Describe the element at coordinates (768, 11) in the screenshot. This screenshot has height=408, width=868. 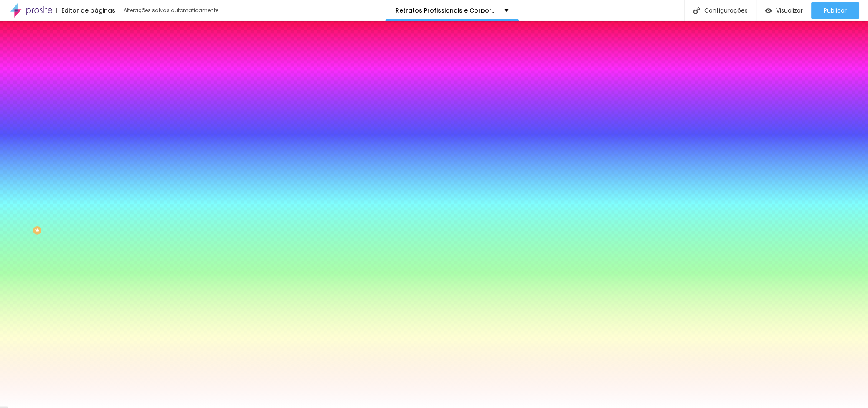
I see `img: view-1.svg` at that location.